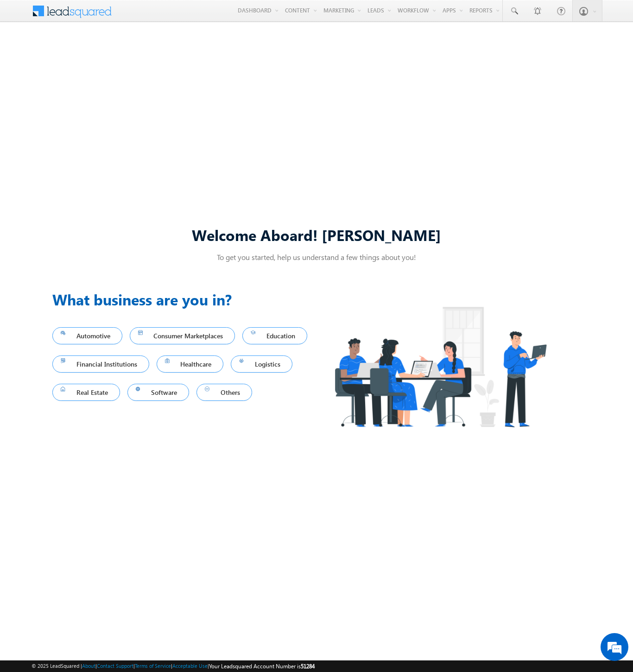 The height and width of the screenshot is (672, 633). I want to click on span: Logistics, so click(261, 364).